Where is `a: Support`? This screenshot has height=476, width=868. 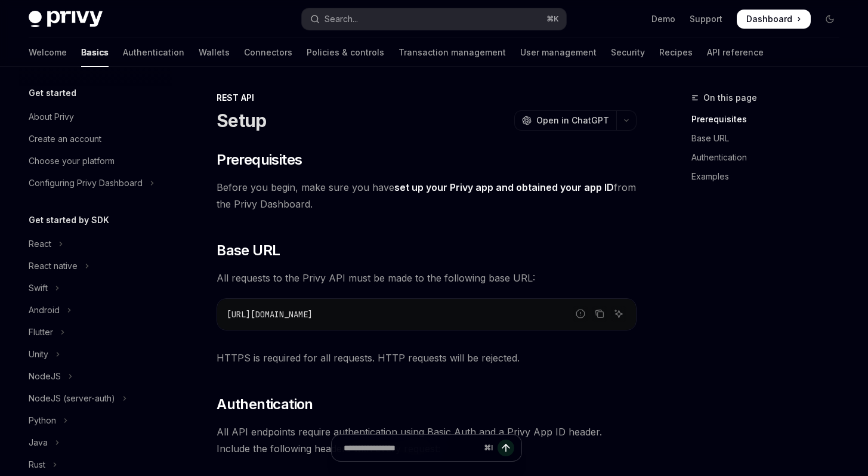 a: Support is located at coordinates (706, 19).